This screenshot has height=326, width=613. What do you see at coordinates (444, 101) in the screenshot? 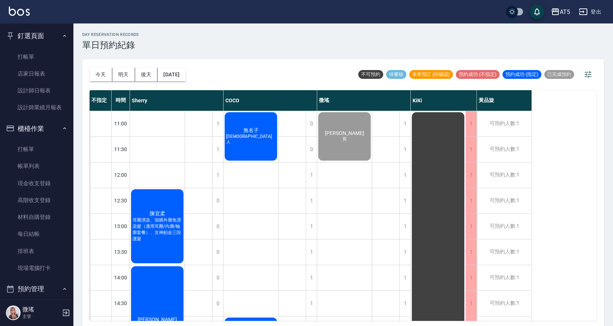
I see `div: KiKi` at bounding box center [444, 101].